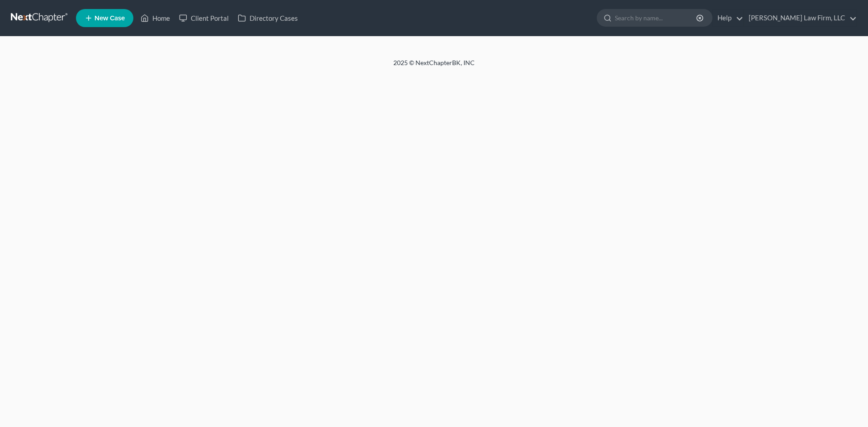 This screenshot has height=427, width=868. What do you see at coordinates (204, 18) in the screenshot?
I see `a: Client Portal` at bounding box center [204, 18].